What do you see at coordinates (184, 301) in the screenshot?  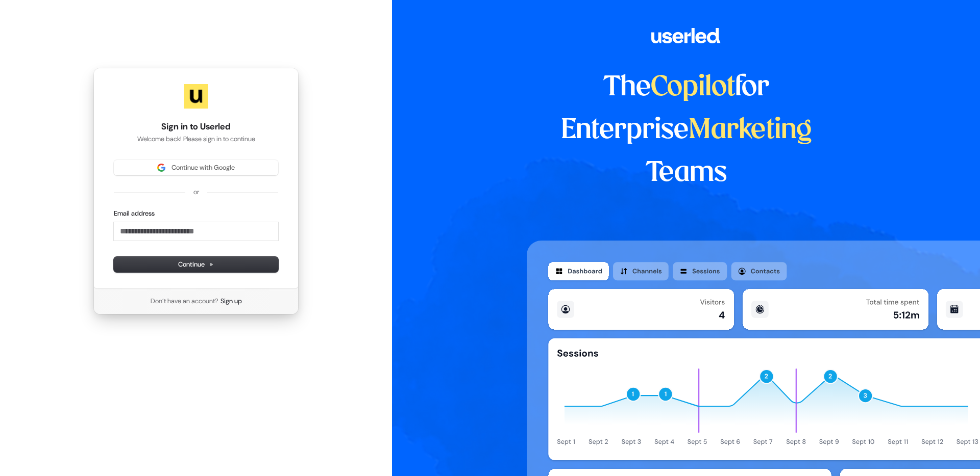 I see `span: Don’t have an account?` at bounding box center [184, 301].